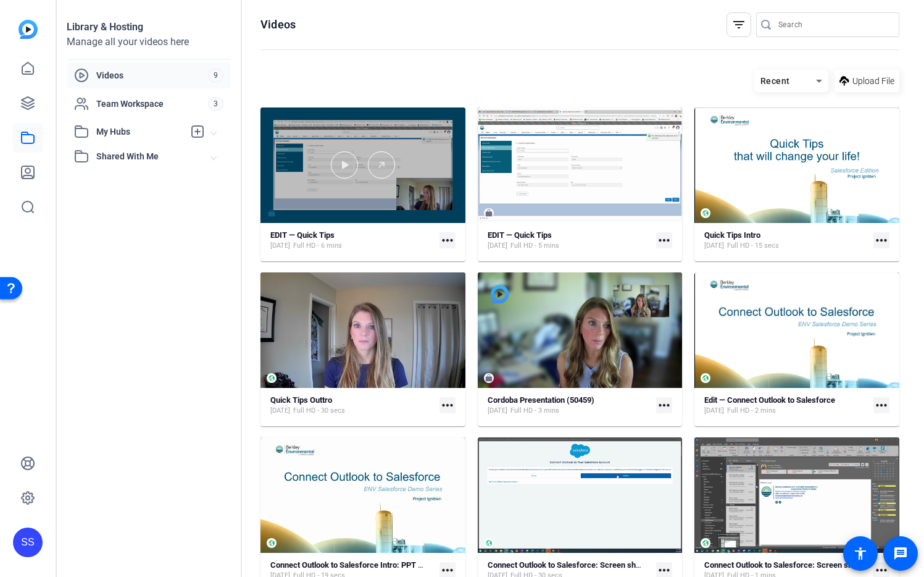 The image size is (924, 577). Describe the element at coordinates (796, 564) in the screenshot. I see `strong: Connect Outlook to Salesforce: Screen share Part 1` at that location.